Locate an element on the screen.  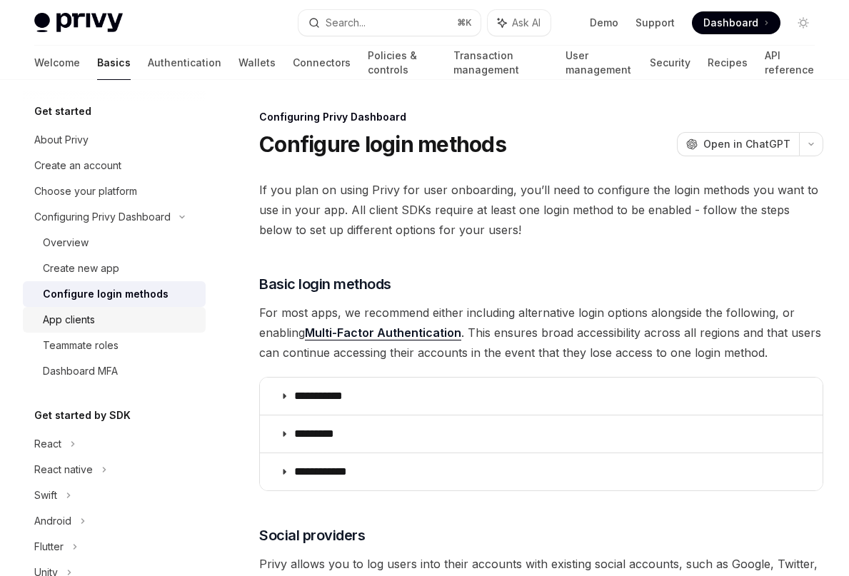
div: Swift is located at coordinates (46, 495).